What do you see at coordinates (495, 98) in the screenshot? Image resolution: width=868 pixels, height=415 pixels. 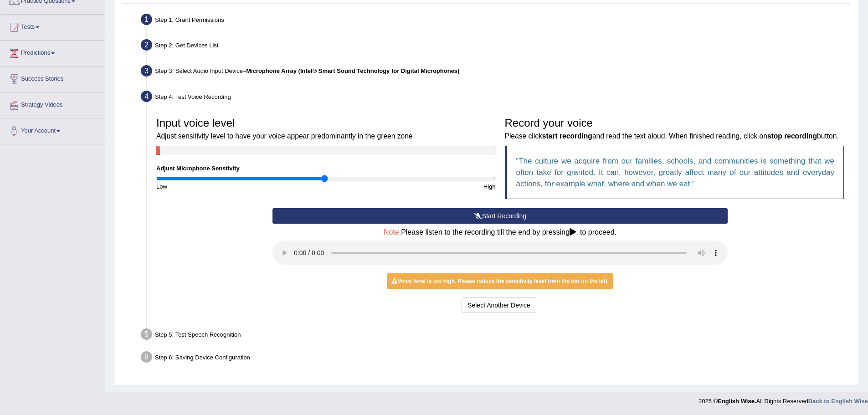 I see `div: Step 4: Test Voice Recording` at bounding box center [495, 98].